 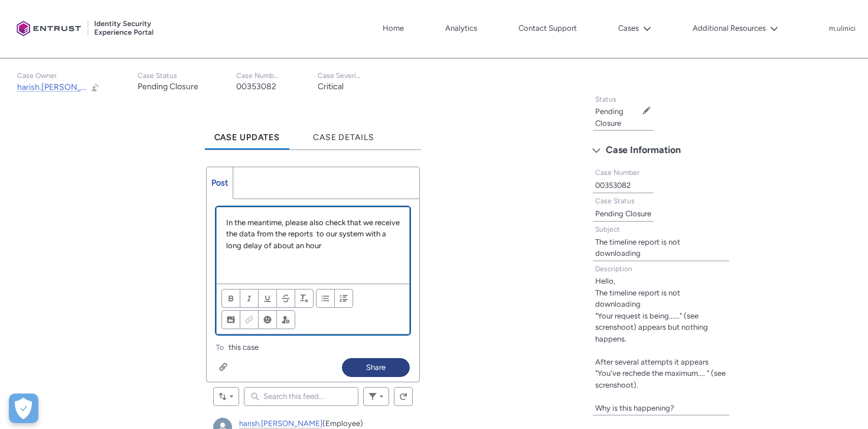 I want to click on button: Insert Emoji, so click(x=268, y=320).